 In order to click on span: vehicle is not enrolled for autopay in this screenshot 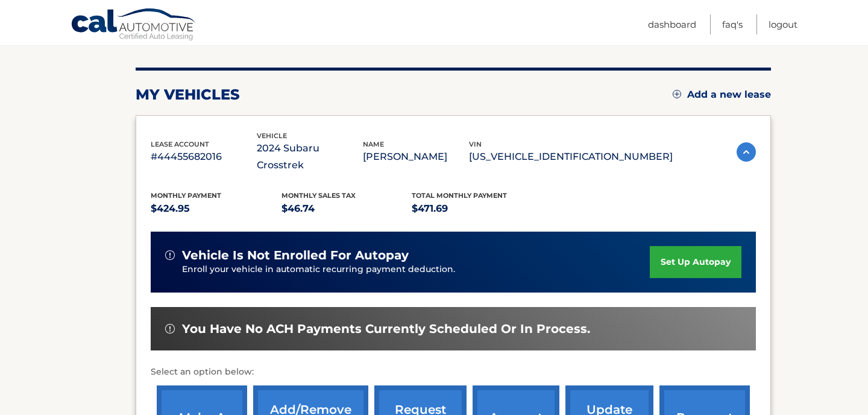, I will do `click(295, 255)`.